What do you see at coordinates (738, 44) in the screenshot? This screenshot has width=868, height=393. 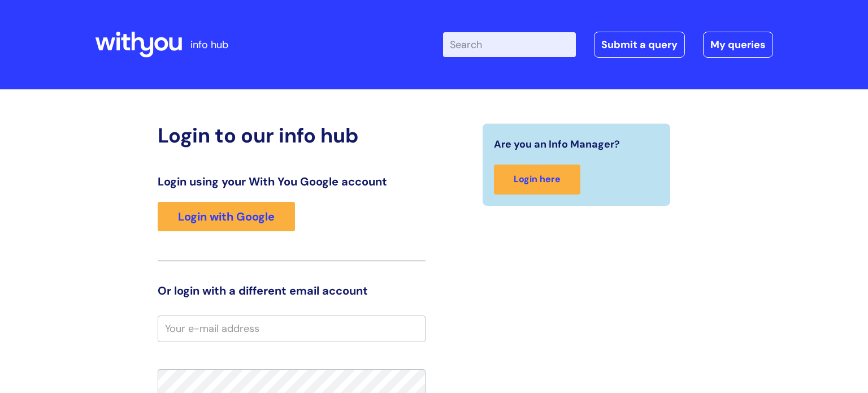 I see `a: My queries` at bounding box center [738, 44].